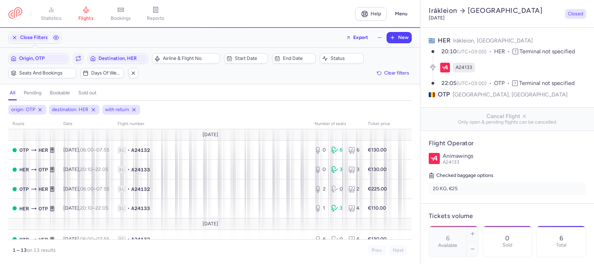 The height and width of the screenshot is (264, 594). What do you see at coordinates (86, 14) in the screenshot?
I see `a: flights` at bounding box center [86, 14].